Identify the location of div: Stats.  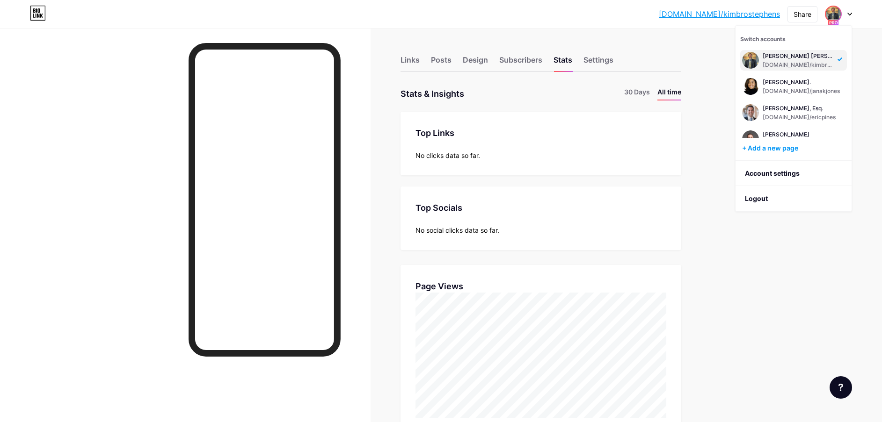
(563, 63).